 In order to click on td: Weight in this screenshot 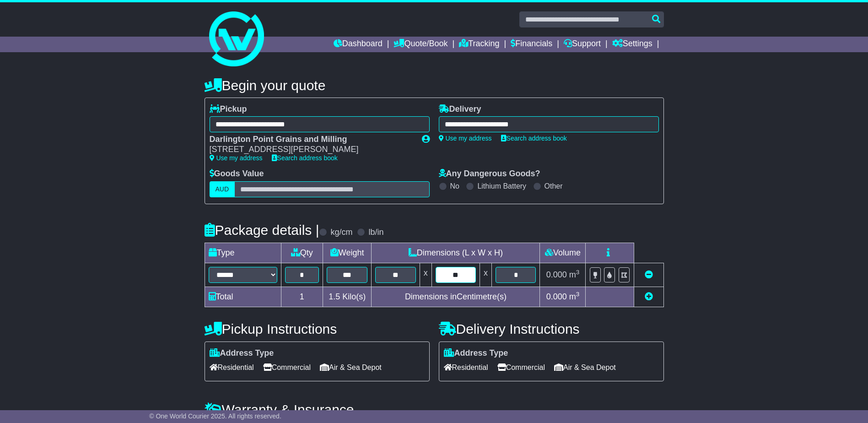, I will do `click(347, 253)`.